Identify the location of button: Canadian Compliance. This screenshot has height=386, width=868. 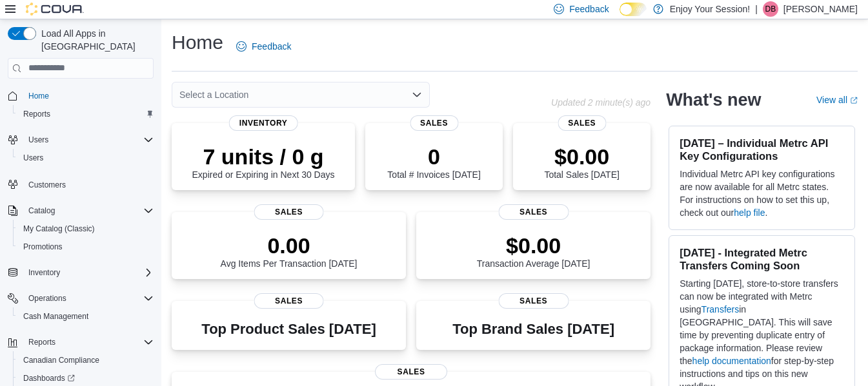
(86, 360).